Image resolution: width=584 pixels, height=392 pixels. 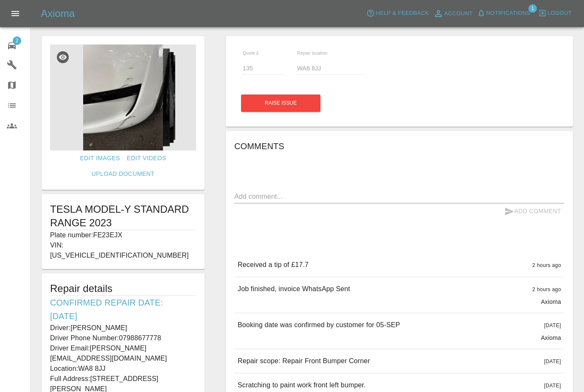 What do you see at coordinates (100, 159) in the screenshot?
I see `a: Edit Images` at bounding box center [100, 159].